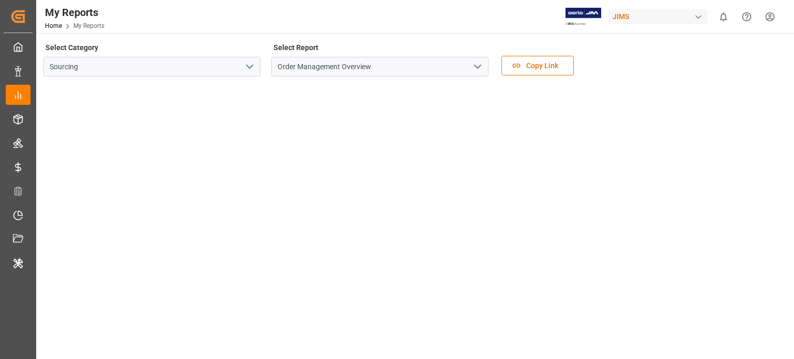  What do you see at coordinates (296, 48) in the screenshot?
I see `label: Select Report` at bounding box center [296, 48].